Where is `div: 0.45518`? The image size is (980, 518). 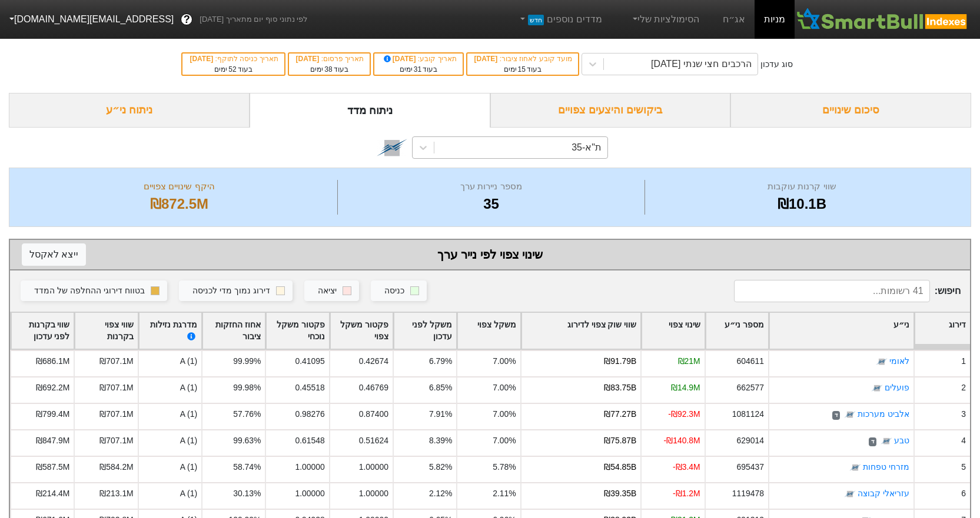
div: 0.45518 is located at coordinates (310, 388).